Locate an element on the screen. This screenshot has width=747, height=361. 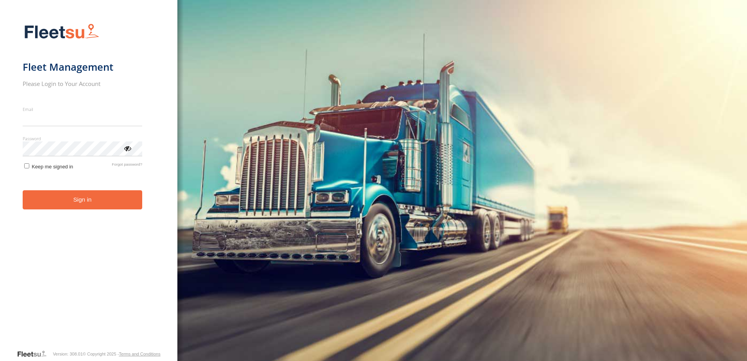
a: Visit our Website is located at coordinates (35, 354).